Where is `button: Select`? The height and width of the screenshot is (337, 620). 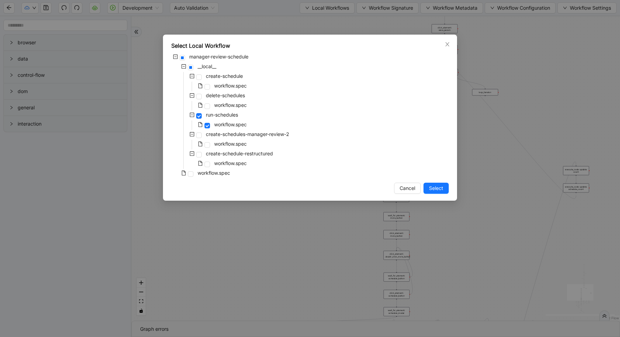 button: Select is located at coordinates (436, 188).